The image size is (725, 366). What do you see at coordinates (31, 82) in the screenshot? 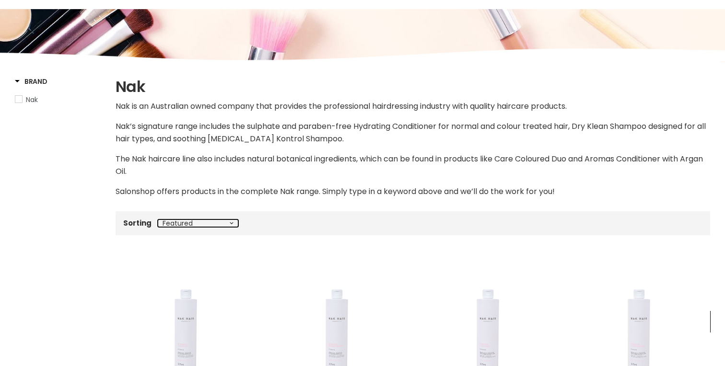
I see `h3: Brand` at bounding box center [31, 82].